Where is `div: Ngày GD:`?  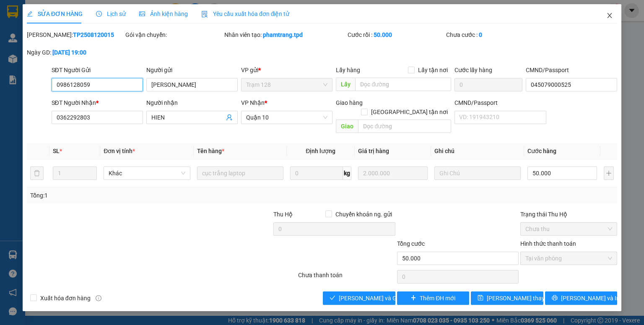
div: Ngày GD: is located at coordinates (75, 52).